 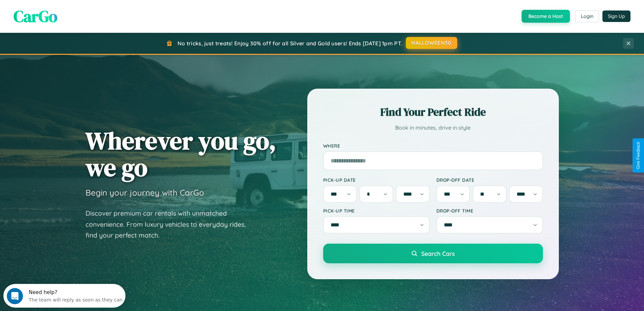 I want to click on label: Pick-up Date, so click(x=376, y=180).